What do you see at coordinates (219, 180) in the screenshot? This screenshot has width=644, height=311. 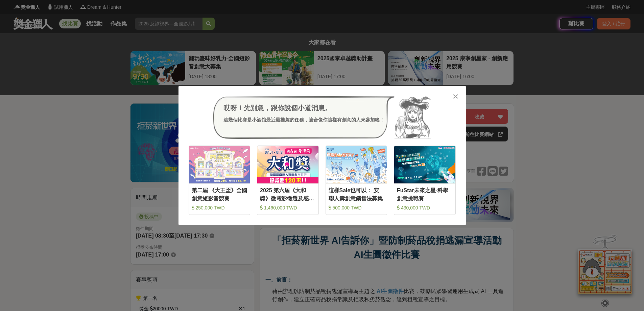 I see `a: Cover Image第二屆 《大王盃》全國創意短影音競賽 250,000 TWD` at bounding box center [219, 180].